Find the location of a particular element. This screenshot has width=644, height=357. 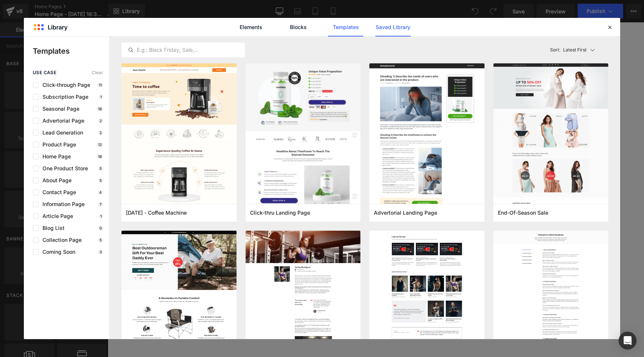

p: 11 is located at coordinates (100, 85).